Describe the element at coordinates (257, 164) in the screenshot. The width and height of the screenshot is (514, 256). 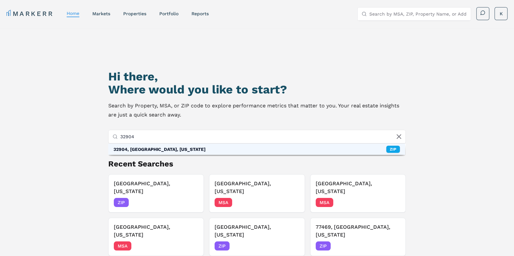
I see `h2: Recent Searches` at that location.